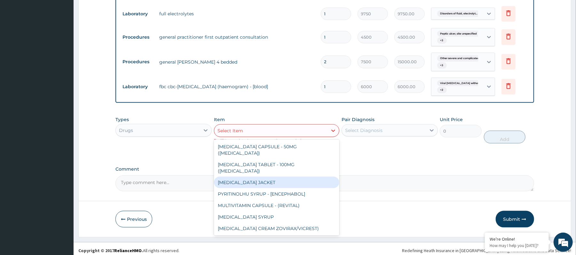  Describe the element at coordinates (62, 186) in the screenshot. I see `textarea: Type your message and hit 'Enter'` at that location.